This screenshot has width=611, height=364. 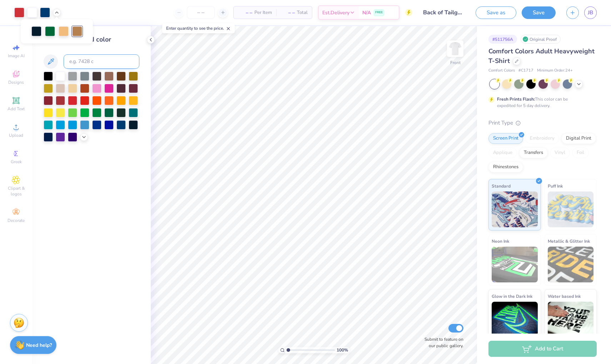 What do you see at coordinates (538, 13) in the screenshot?
I see `button: Save` at bounding box center [538, 13].